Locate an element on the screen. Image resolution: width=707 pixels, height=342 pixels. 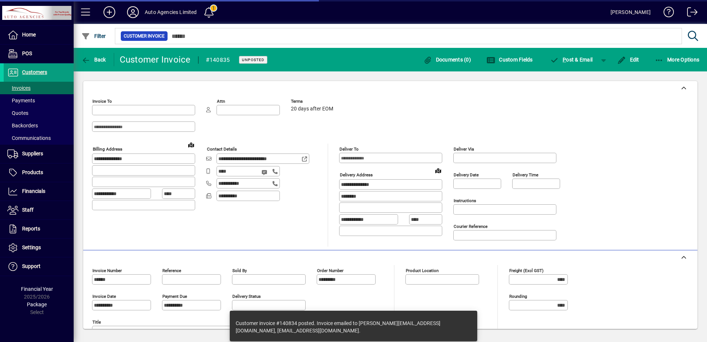
a: Payments is located at coordinates (39, 101).